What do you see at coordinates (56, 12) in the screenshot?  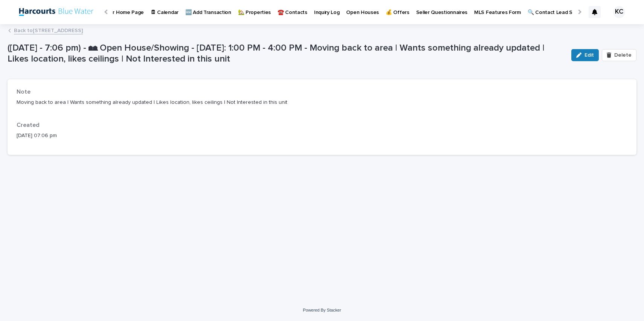 I see `img: tNrfT9AQRbuT9UvJ4teX` at bounding box center [56, 12].